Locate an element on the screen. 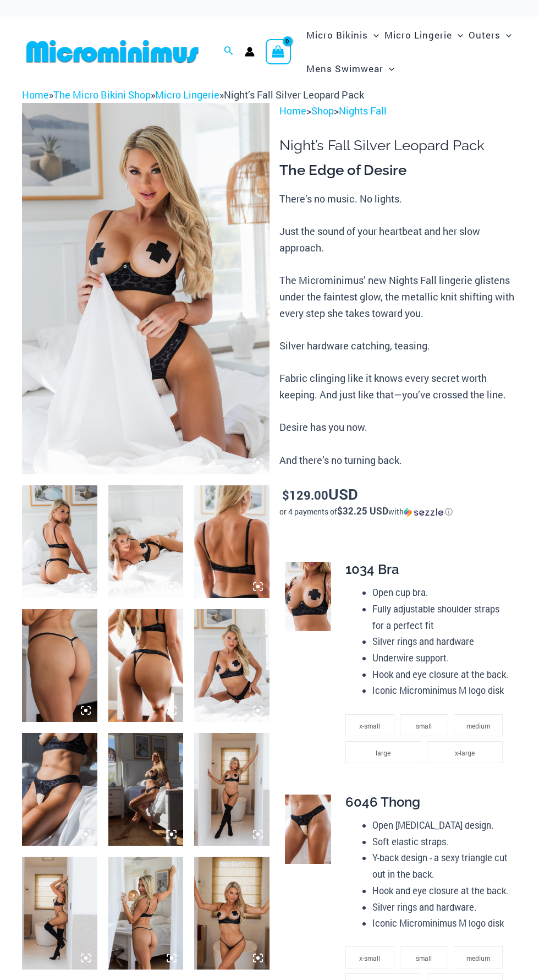  a: Shop is located at coordinates (322, 111).